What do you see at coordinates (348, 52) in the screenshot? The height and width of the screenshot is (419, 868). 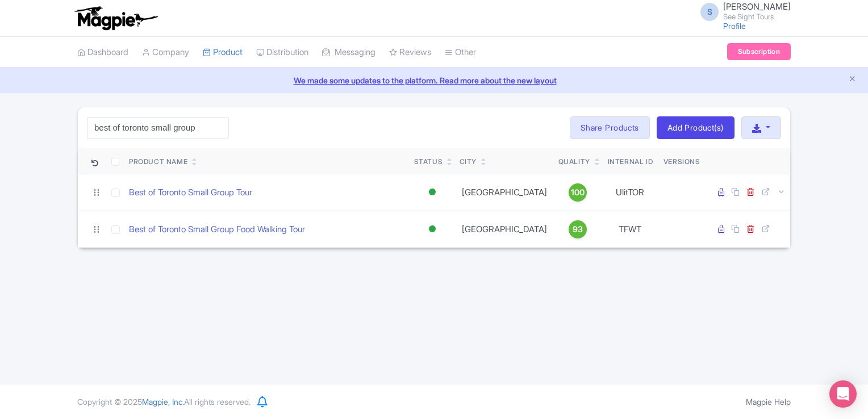 I see `a: Messaging` at bounding box center [348, 52].